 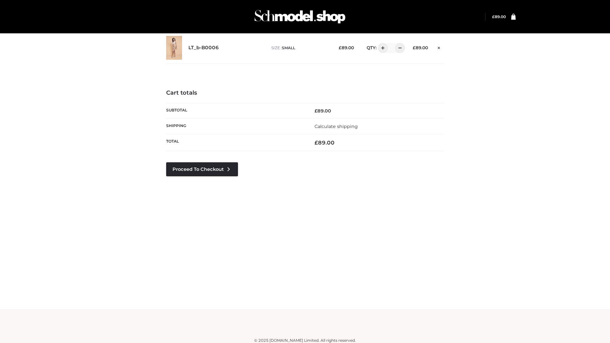 What do you see at coordinates (236, 126) in the screenshot?
I see `th: Shipping` at bounding box center [236, 126].